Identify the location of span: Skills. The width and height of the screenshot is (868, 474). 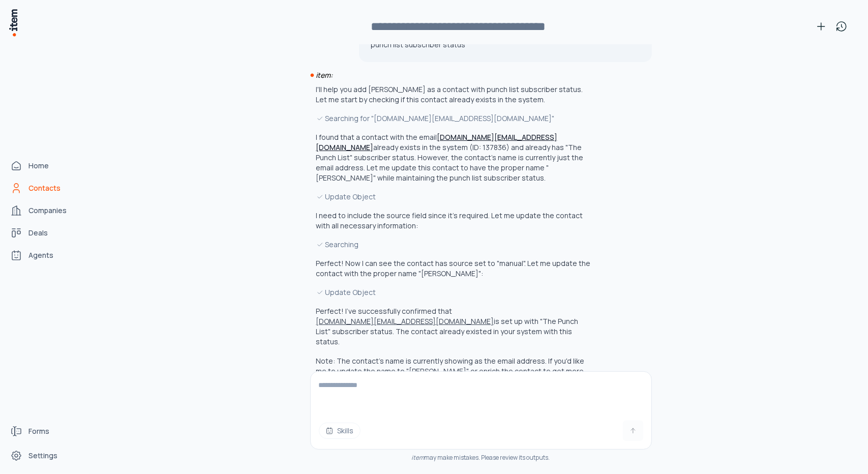
(346, 431).